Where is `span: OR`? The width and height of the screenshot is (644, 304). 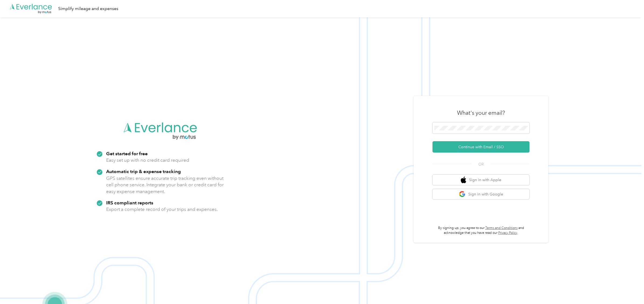
span: OR is located at coordinates (481, 164).